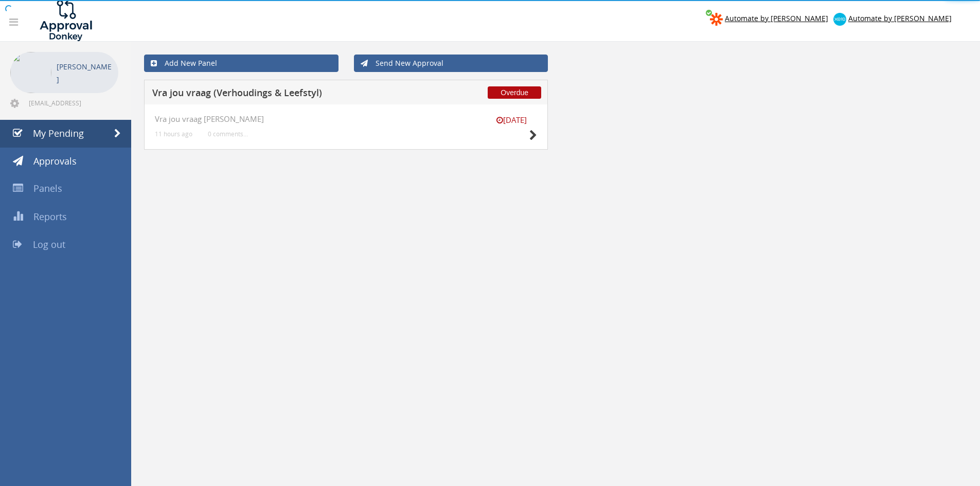 Image resolution: width=980 pixels, height=486 pixels. Describe the element at coordinates (515, 92) in the screenshot. I see `span: Overdue` at that location.